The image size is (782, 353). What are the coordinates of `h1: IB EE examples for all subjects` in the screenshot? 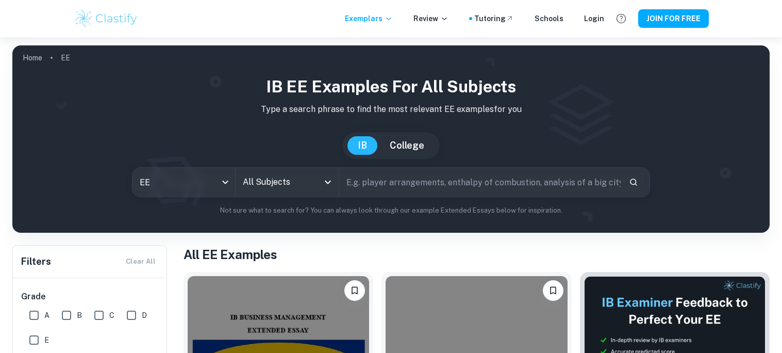 It's located at (391, 87).